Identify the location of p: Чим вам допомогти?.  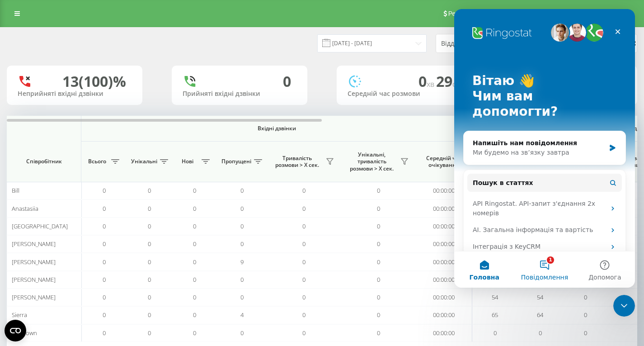
(90, 95).